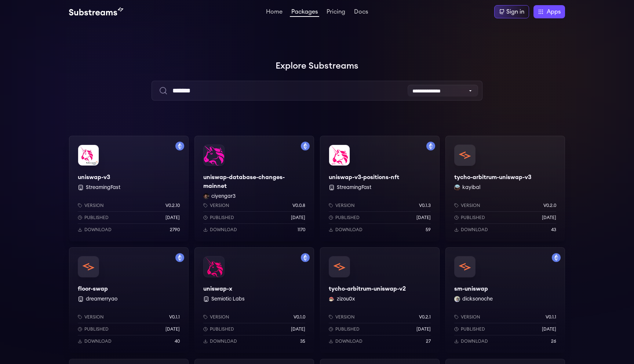 Image resolution: width=634 pixels, height=364 pixels. What do you see at coordinates (477, 299) in the screenshot?
I see `button: dicksonoche` at bounding box center [477, 299].